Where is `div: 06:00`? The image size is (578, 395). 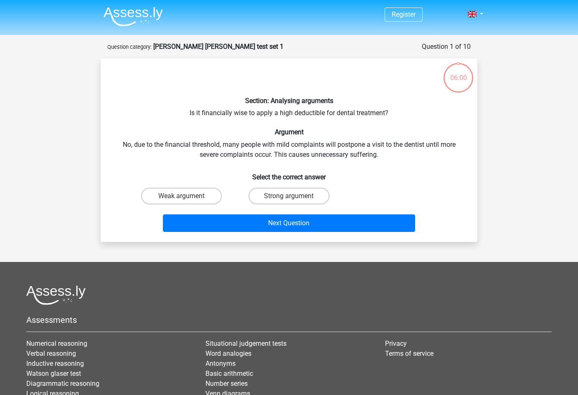
div: 06:00 is located at coordinates (458, 73).